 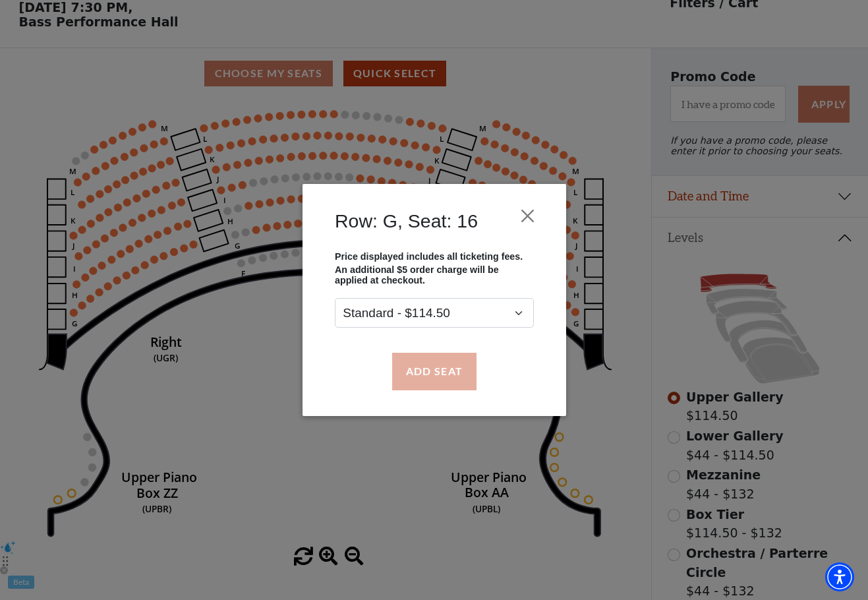 What do you see at coordinates (434, 276) in the screenshot?
I see `p: An additional $5 order charge will be applied at checkout.` at bounding box center [434, 276].